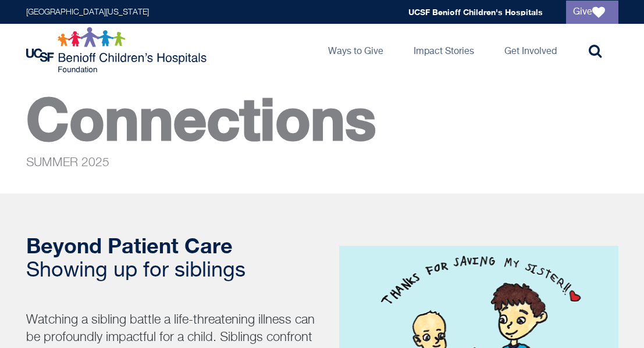 The image size is (644, 348). I want to click on a: Impact Stories, so click(444, 50).